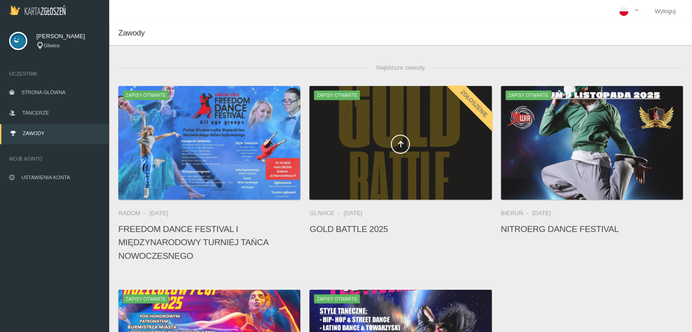  Describe the element at coordinates (209, 143) in the screenshot. I see `img: FREEDOM DANCE FESTIVAL I Międzynarodowy Turniej Tańca Nowoczesnego` at that location.